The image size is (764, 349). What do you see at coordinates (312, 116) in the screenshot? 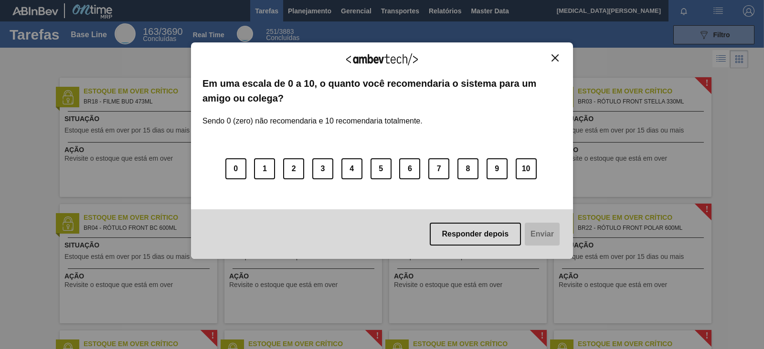
I see `label: Sendo 0 (zero) não recomendaria e 10 recomendaria totalmente.` at bounding box center [312, 116].